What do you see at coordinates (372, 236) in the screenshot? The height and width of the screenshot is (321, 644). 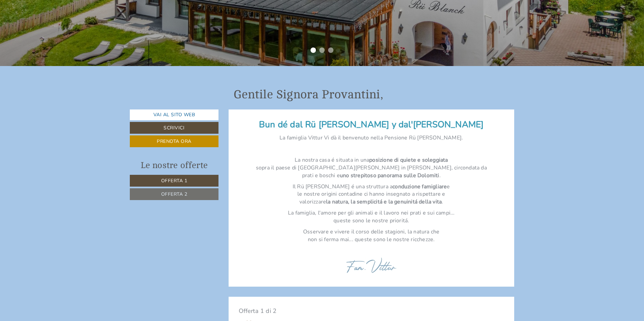 I see `p: Osservare e vivere il corso delle stagioni, la natura che non si ferma mai... queste sono le nost...` at bounding box center [372, 236].